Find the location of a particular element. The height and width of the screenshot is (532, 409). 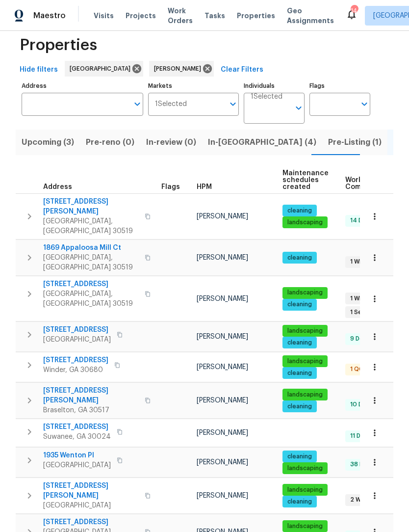

span: HPM is located at coordinates (204, 187).